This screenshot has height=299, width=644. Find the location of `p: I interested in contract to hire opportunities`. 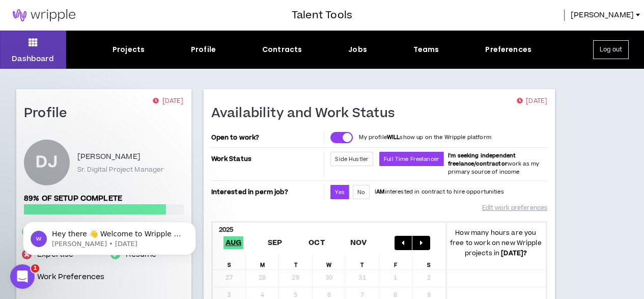

p: I interested in contract to hire opportunities is located at coordinates (439, 192).